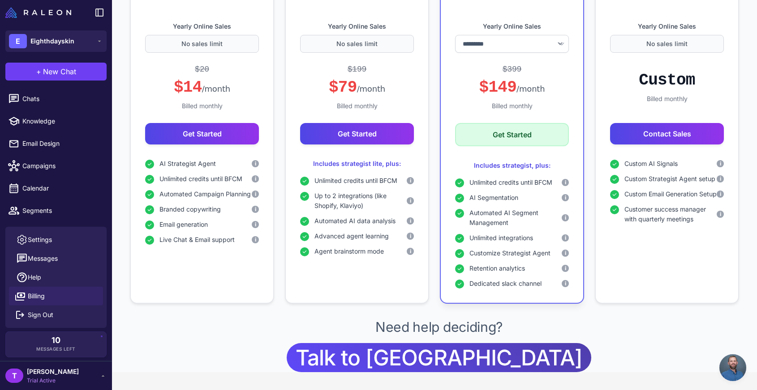 Image resolution: width=757 pixels, height=390 pixels. I want to click on div: $79, so click(357, 87).